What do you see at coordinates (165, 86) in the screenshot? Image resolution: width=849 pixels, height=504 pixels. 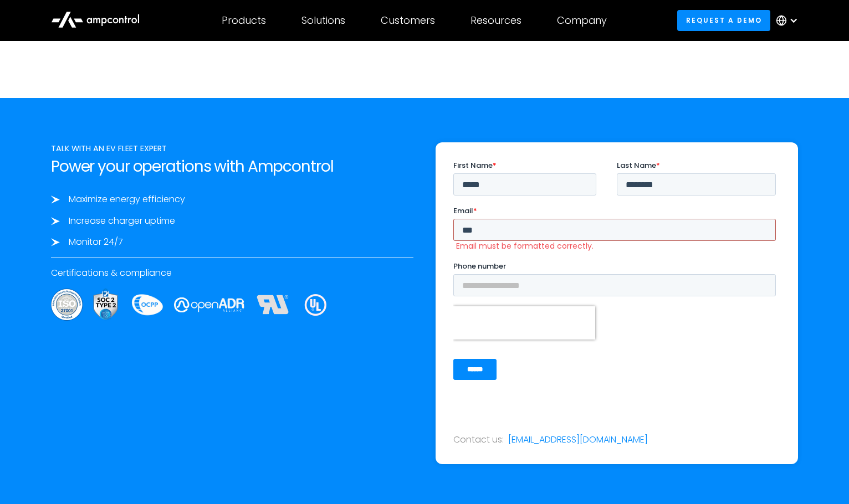 I see `label: Email must be formatted correctly.` at bounding box center [165, 86].